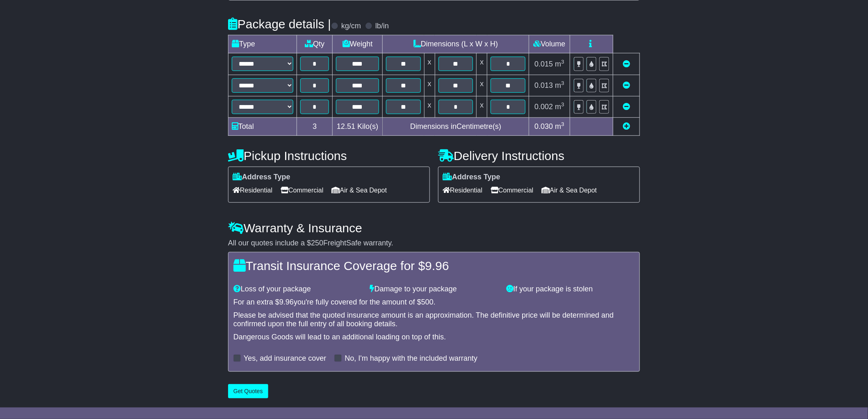 The height and width of the screenshot is (419, 868). Describe the element at coordinates (297, 289) in the screenshot. I see `div: Loss of your package` at that location.